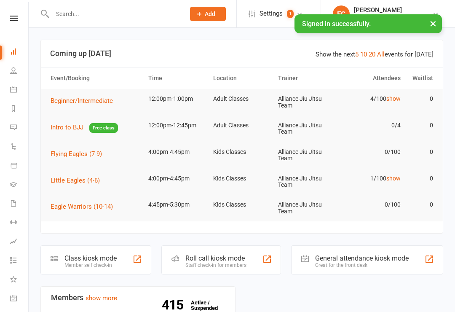  I want to click on td: 1/100, so click(371, 178).